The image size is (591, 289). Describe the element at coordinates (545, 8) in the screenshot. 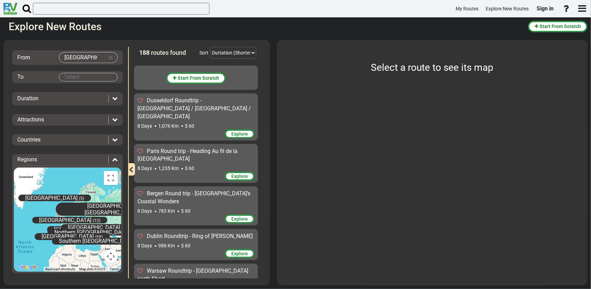

I see `span: Sign in` at that location.